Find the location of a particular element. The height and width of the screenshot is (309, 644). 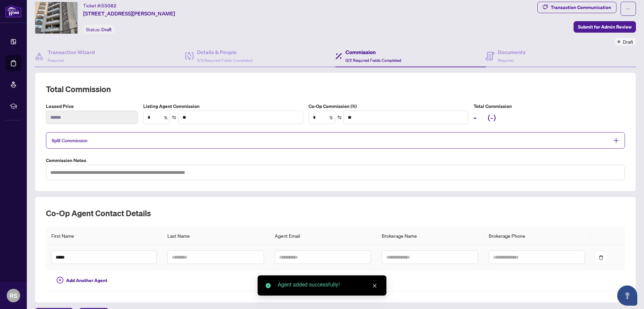

span: 0/2 Required Fields Completed is located at coordinates (373, 60).